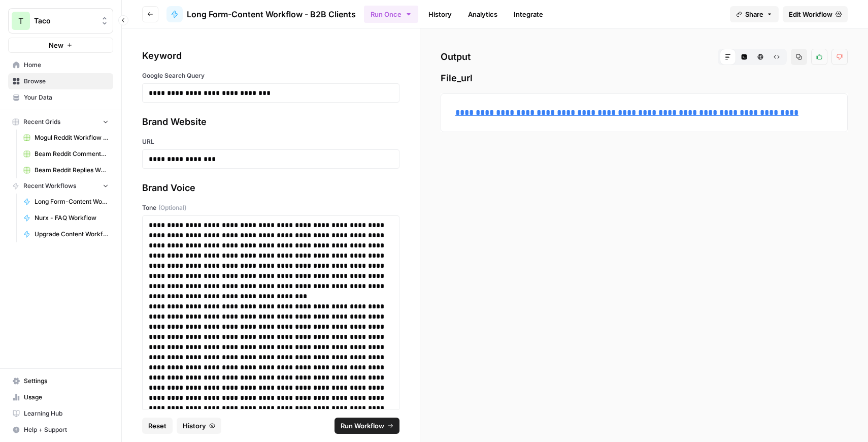  Describe the element at coordinates (66, 154) in the screenshot. I see `a: Beam Reddit Comments Workflow Grid (1)` at that location.